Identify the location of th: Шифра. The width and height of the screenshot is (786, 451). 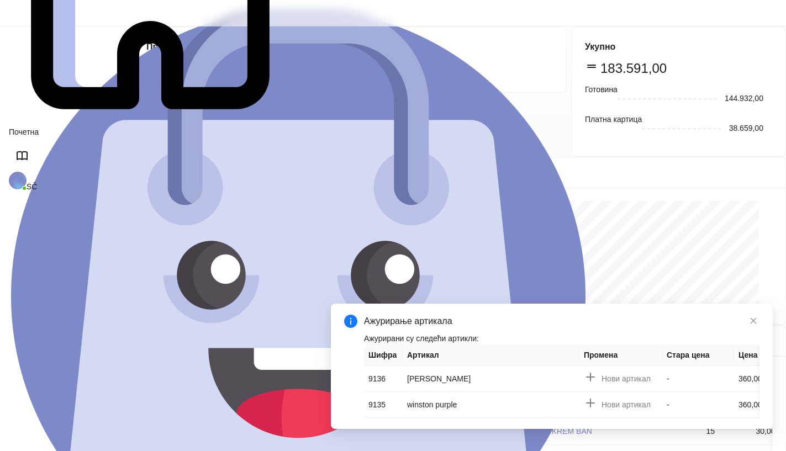
(383, 355).